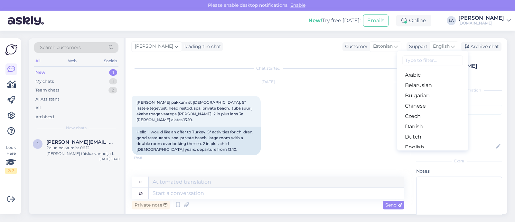 Image resolution: width=515 pixels, height=222 pixels. I want to click on div: Web, so click(72, 61).